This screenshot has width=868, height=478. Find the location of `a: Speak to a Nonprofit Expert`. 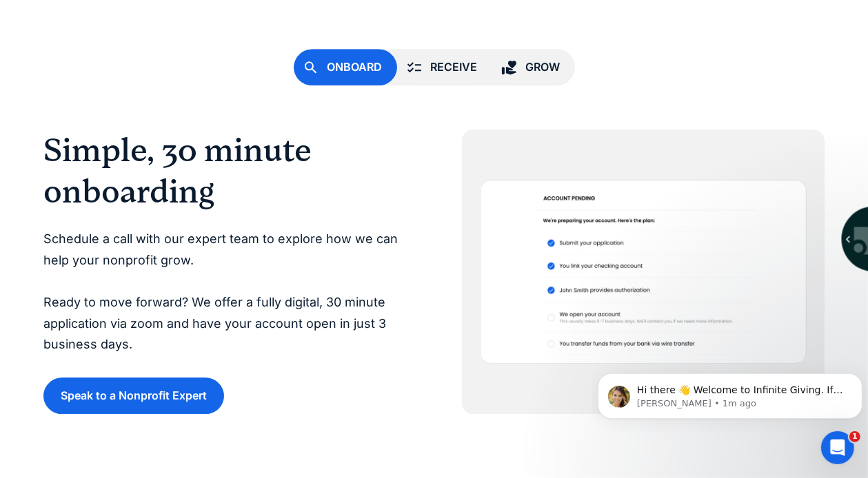

a: Speak to a Nonprofit Expert is located at coordinates (134, 395).